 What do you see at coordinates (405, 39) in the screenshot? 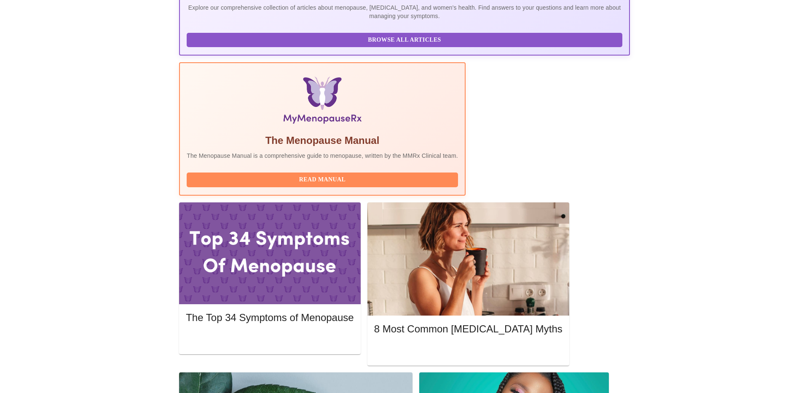
I see `a: Browse All Articles` at bounding box center [405, 39].